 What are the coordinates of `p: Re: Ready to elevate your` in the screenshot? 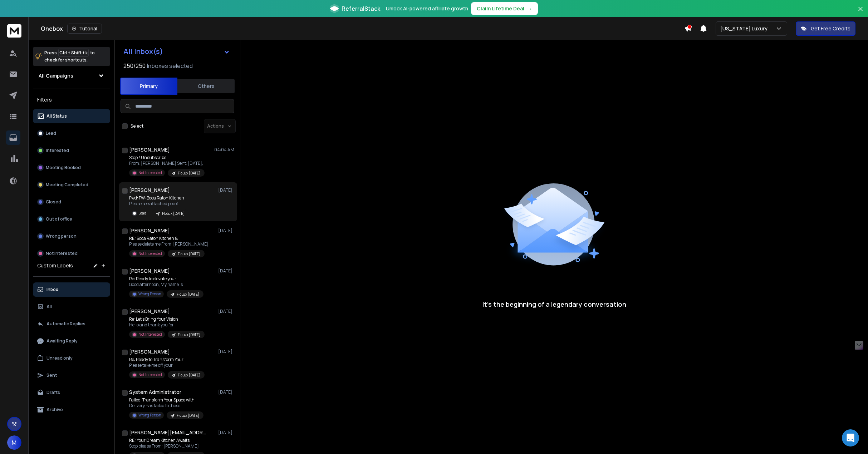 It's located at (166, 279).